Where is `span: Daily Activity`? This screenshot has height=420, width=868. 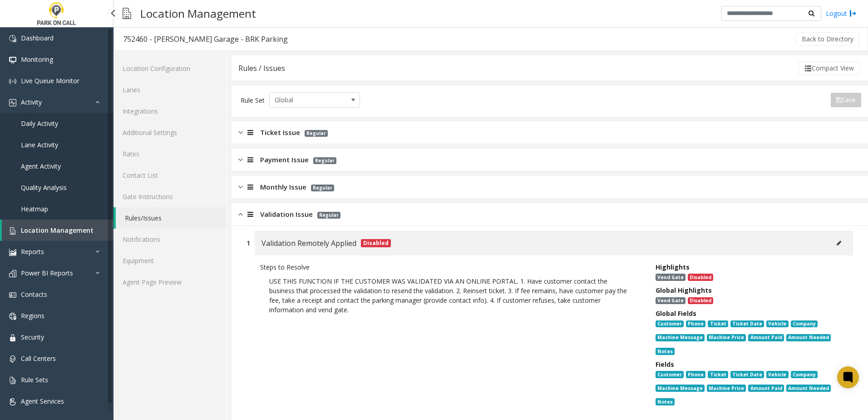
span: Daily Activity is located at coordinates (40, 123).